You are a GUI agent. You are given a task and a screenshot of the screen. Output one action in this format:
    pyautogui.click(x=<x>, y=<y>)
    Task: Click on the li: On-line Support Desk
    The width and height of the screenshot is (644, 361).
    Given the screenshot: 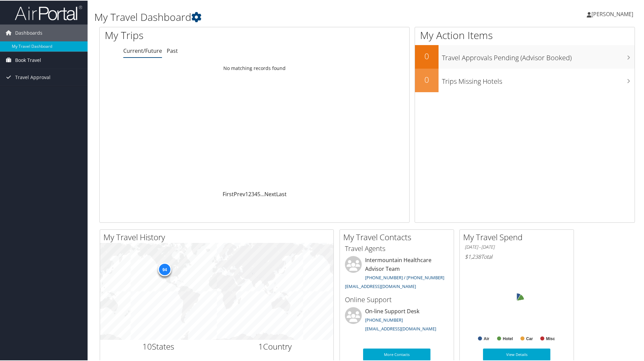 What is the action you would take?
    pyautogui.click(x=397, y=320)
    